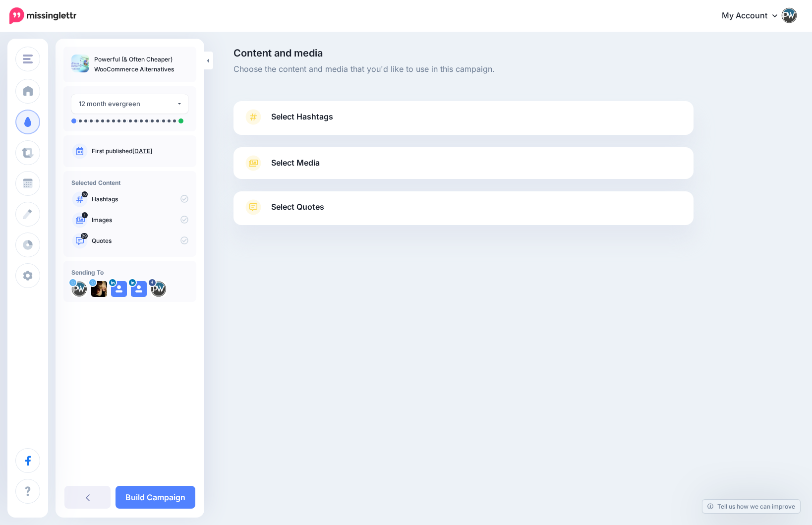 Image resolution: width=812 pixels, height=525 pixels. What do you see at coordinates (464, 163) in the screenshot?
I see `a: Select Media` at bounding box center [464, 163].